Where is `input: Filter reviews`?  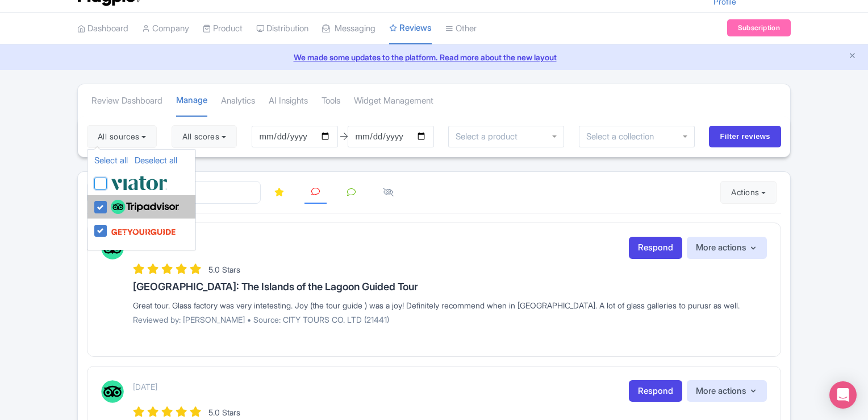
input: Filter reviews is located at coordinates (745, 137).